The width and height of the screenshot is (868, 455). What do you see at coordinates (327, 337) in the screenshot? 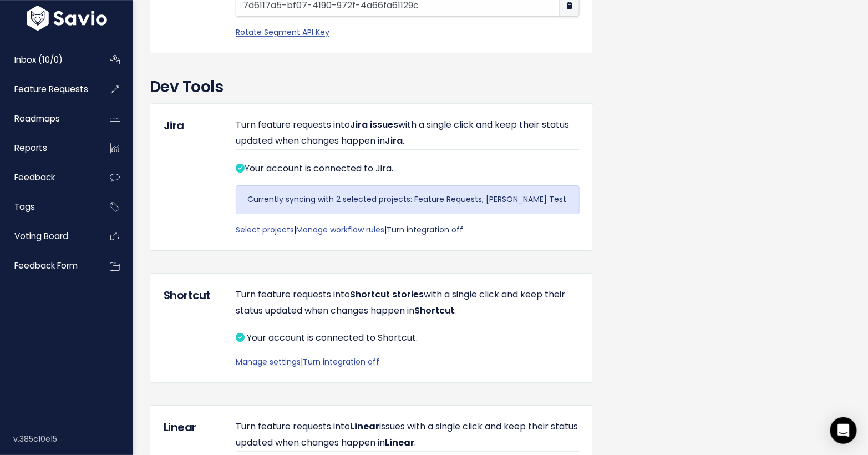
I see `span: Your account is connected to Shortcut.` at bounding box center [327, 337].